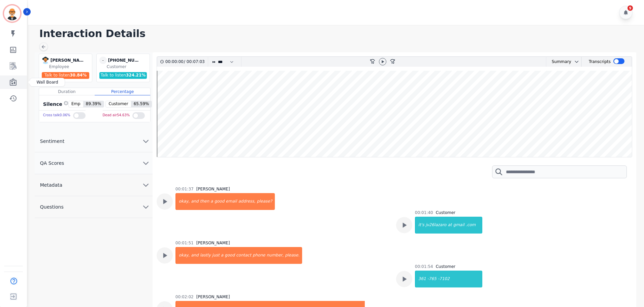 This screenshot has height=307, width=644. I want to click on span: 89.39 %, so click(94, 104).